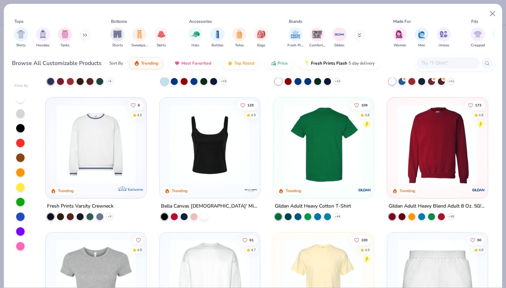 This screenshot has height=288, width=506. I want to click on span: 173, so click(478, 105).